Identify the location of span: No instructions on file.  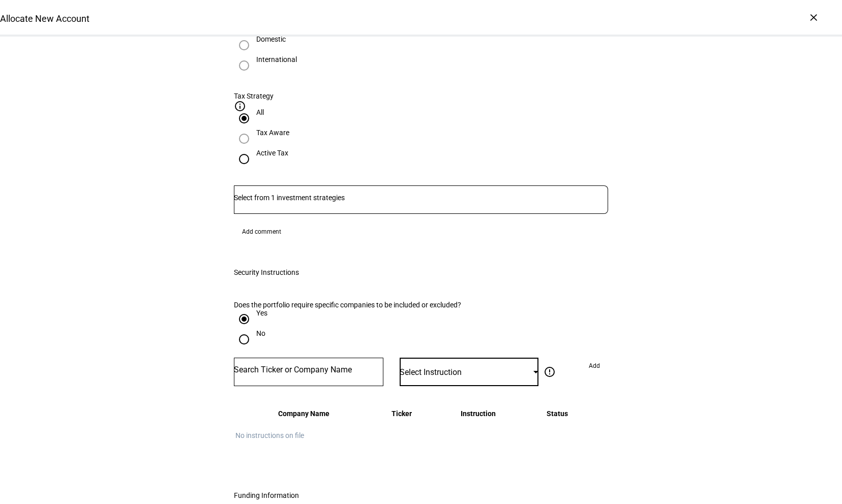
(269, 436).